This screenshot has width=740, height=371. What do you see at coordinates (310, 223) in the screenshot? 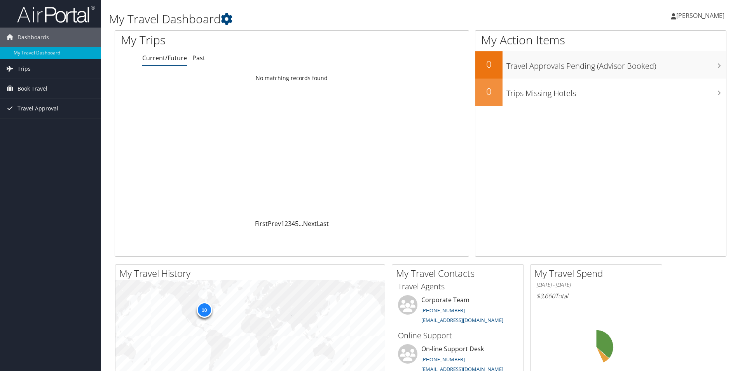
I see `a: Next` at bounding box center [310, 223].